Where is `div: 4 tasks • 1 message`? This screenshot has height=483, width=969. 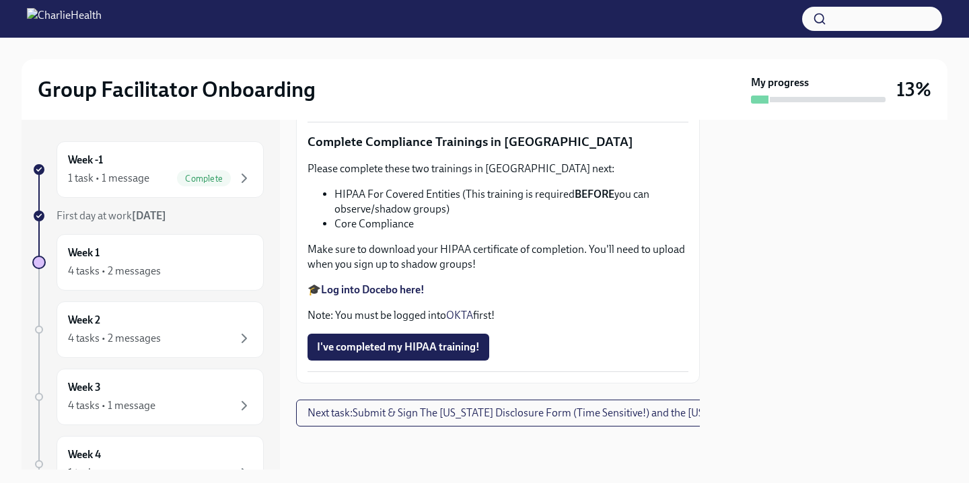
div: 4 tasks • 1 message is located at coordinates (112, 406).